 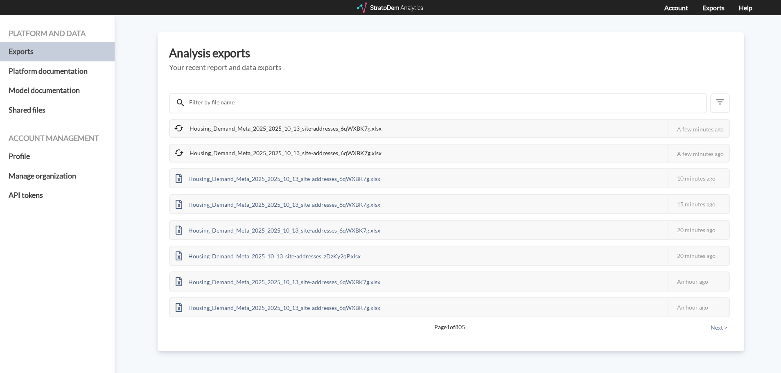 I want to click on input: Filter by file name, so click(x=442, y=102).